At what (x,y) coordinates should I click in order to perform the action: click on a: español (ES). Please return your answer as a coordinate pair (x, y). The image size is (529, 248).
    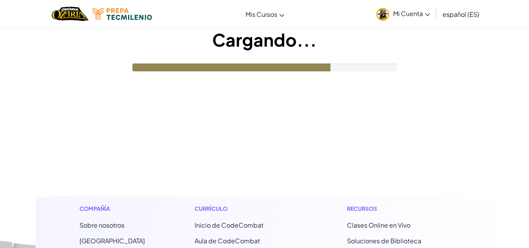
    Looking at the image, I should click on (461, 14).